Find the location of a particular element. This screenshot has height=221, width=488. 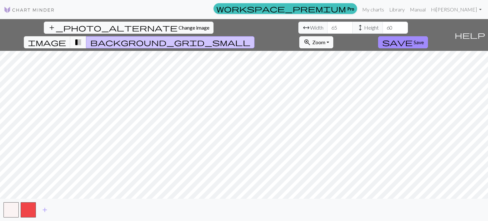

span: image is located at coordinates (47, 42).